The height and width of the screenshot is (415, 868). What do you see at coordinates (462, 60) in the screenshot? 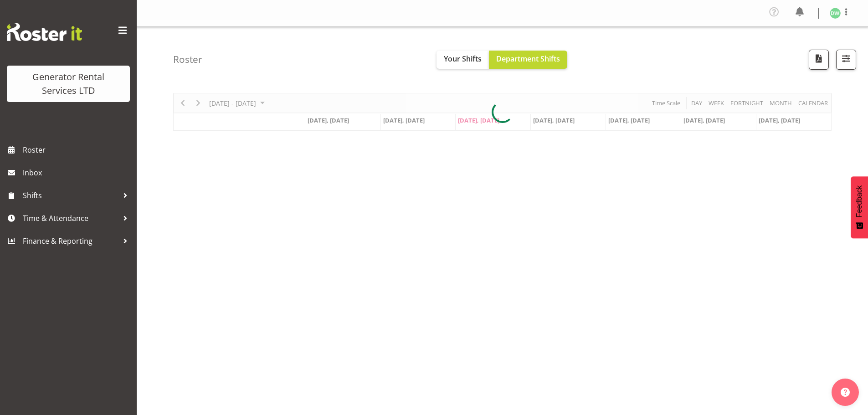
I see `button: Your Shifts` at bounding box center [462, 60].